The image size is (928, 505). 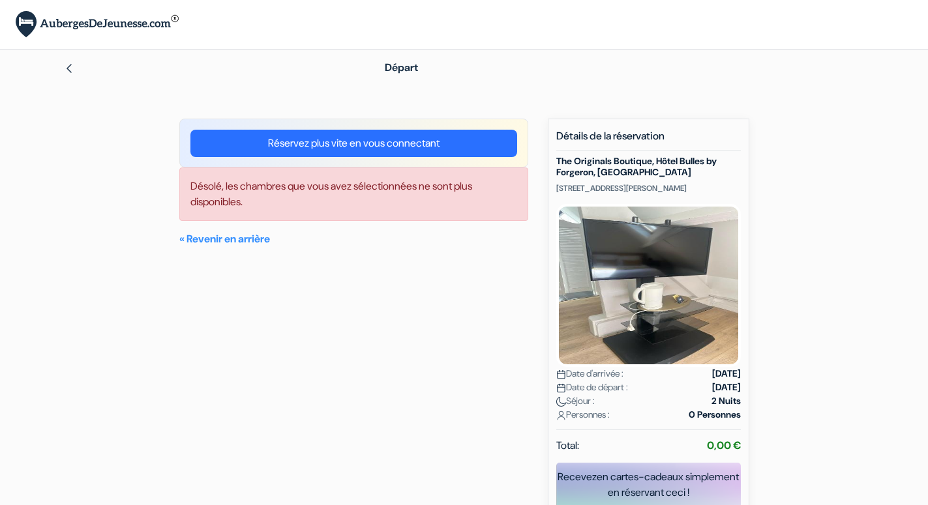 What do you see at coordinates (567, 446) in the screenshot?
I see `span: Total:` at bounding box center [567, 446].